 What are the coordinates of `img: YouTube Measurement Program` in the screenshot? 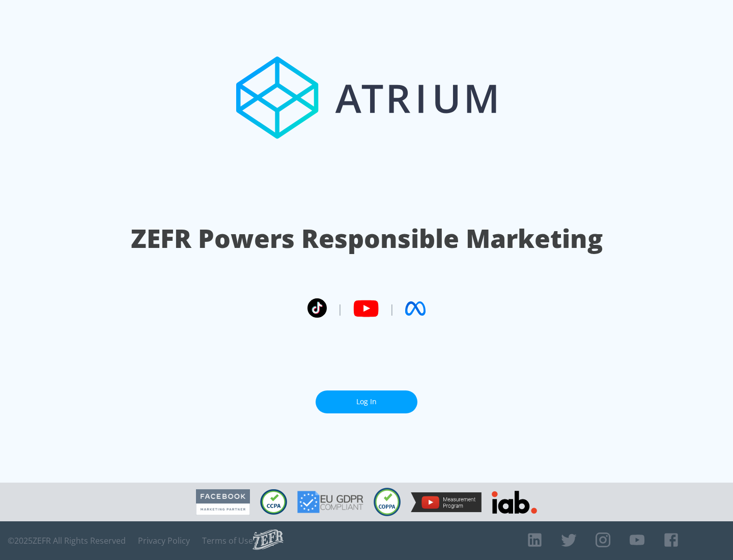 It's located at (446, 502).